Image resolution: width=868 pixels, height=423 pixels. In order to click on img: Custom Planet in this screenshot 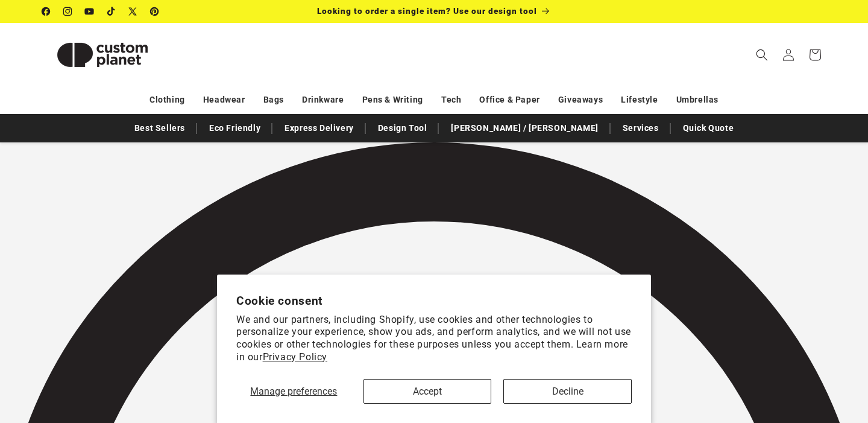, I will do `click(102, 55)`.